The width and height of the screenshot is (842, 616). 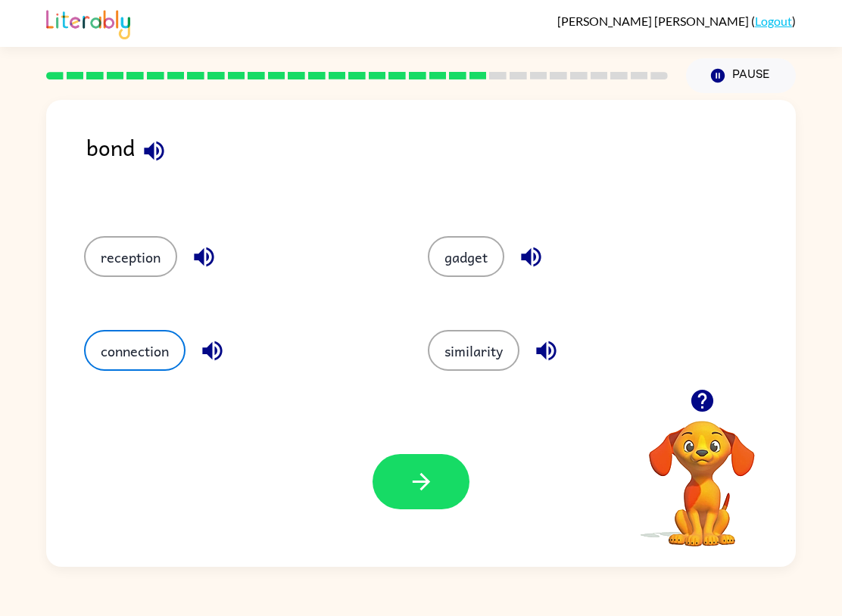 I want to click on button: connection, so click(x=134, y=350).